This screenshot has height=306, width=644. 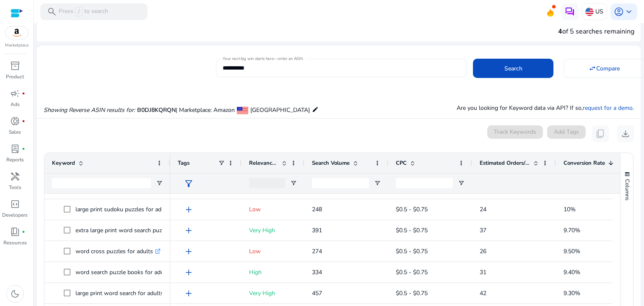 I want to click on span: B0DJ8KQRQN, so click(x=156, y=110).